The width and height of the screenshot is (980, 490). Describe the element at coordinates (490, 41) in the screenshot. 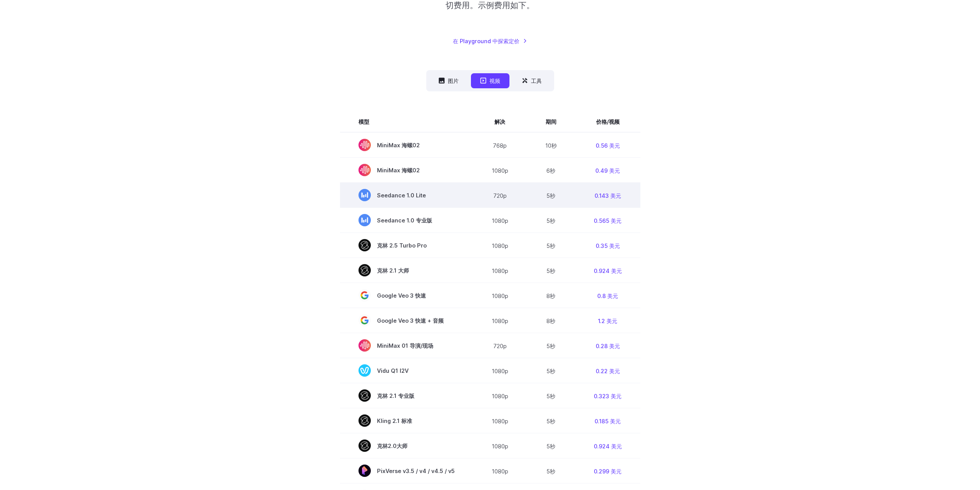

I see `a: 在 Playground 中探索定价` at that location.